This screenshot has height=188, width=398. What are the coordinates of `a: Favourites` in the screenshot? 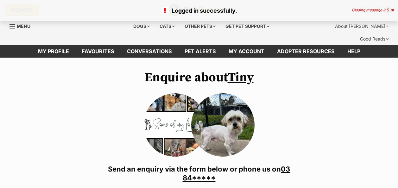 It's located at (98, 51).